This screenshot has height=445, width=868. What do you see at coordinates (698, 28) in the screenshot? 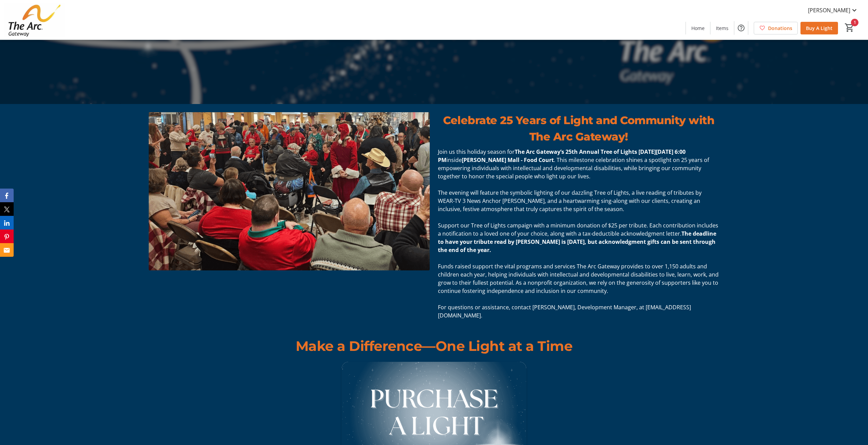
I see `a: Home` at bounding box center [698, 28].